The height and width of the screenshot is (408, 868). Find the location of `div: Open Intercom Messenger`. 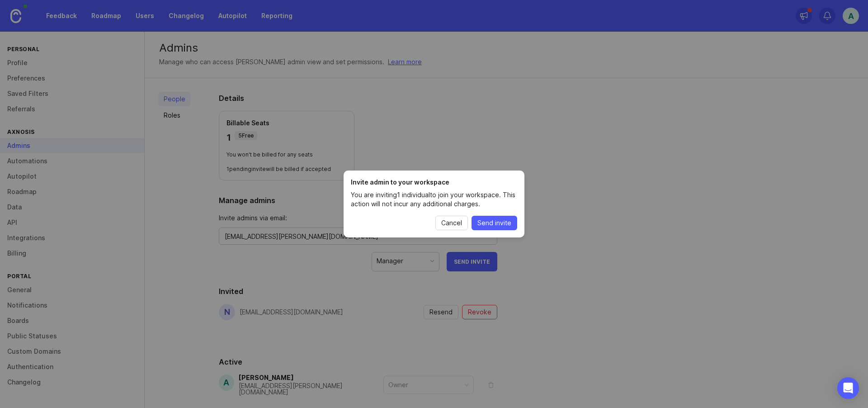

div: Open Intercom Messenger is located at coordinates (848, 388).